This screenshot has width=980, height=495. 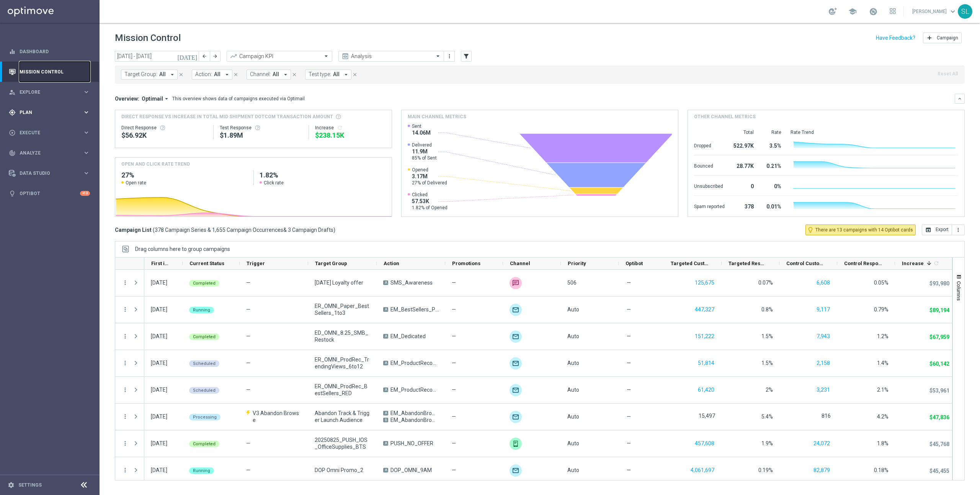 What do you see at coordinates (164, 135) in the screenshot?
I see `div: $56,921` at bounding box center [164, 135].